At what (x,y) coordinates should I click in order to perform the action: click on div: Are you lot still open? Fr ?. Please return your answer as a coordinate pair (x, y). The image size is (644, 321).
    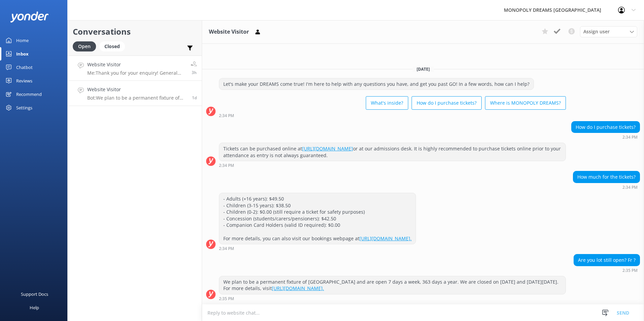
    Looking at the image, I should click on (607, 260).